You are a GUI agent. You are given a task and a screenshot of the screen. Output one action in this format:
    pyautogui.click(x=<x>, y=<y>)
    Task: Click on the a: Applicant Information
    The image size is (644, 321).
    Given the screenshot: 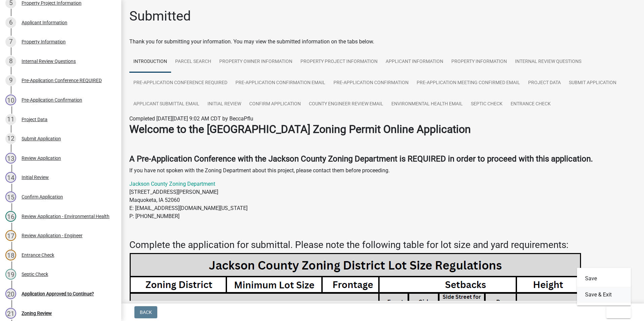 What is the action you would take?
    pyautogui.click(x=414, y=62)
    